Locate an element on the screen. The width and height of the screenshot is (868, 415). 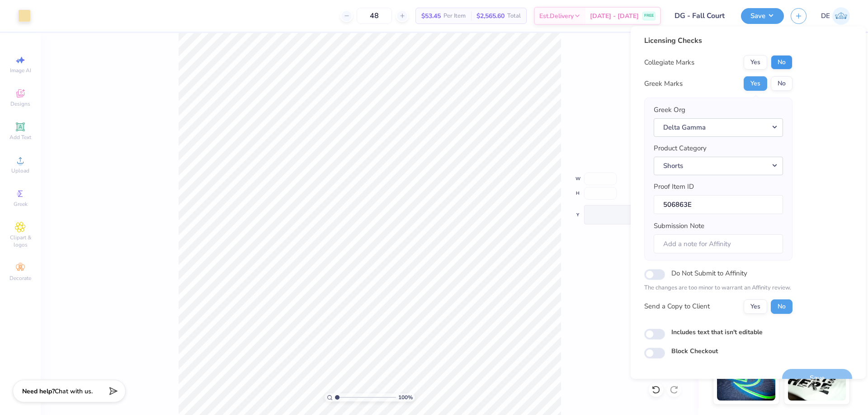
span: Decorate is located at coordinates (20, 279).